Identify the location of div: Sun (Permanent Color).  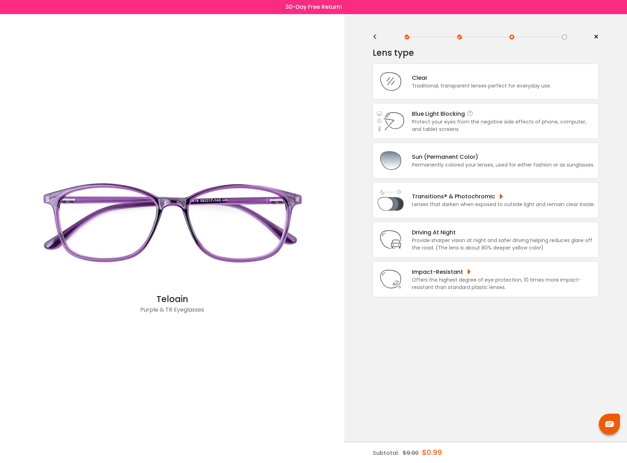
(503, 157).